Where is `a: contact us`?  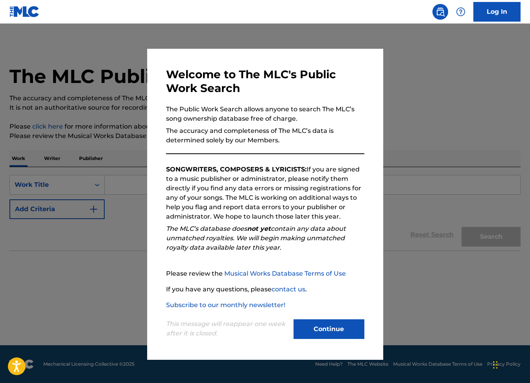
a: contact us is located at coordinates (288, 289).